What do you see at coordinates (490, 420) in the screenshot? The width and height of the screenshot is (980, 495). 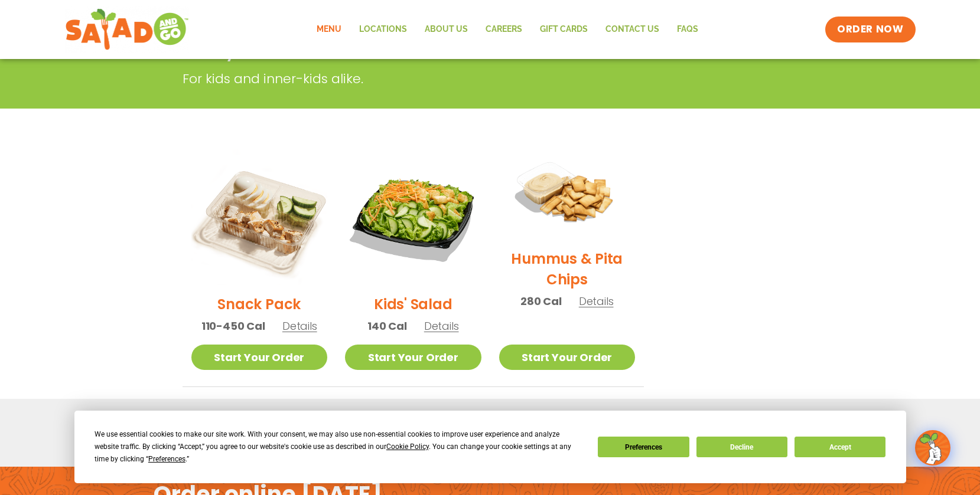 I see `h2: Get a printable menu:` at bounding box center [490, 420].